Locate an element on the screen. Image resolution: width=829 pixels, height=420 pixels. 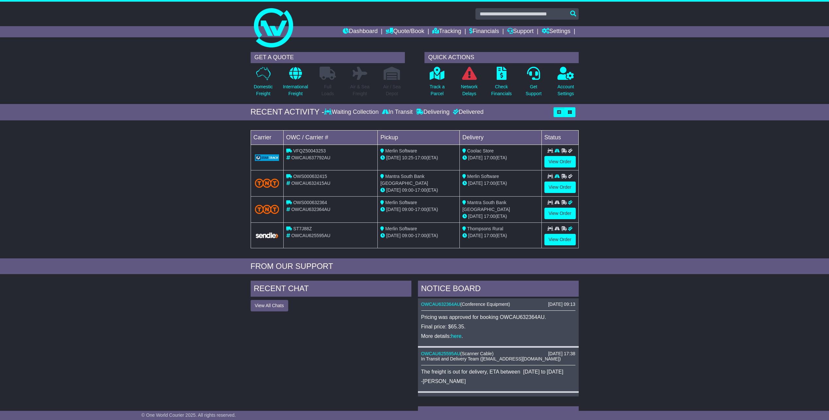
td: OWC / Carrier # is located at coordinates (330, 137).